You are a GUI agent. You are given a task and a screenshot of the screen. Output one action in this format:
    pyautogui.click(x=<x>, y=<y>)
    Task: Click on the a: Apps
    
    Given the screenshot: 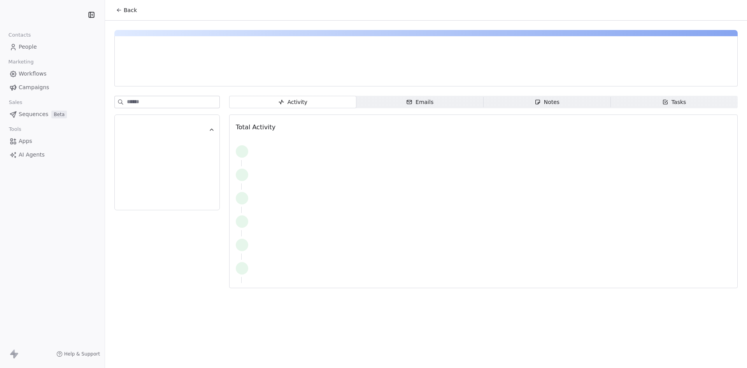 What is the action you would take?
    pyautogui.click(x=52, y=141)
    